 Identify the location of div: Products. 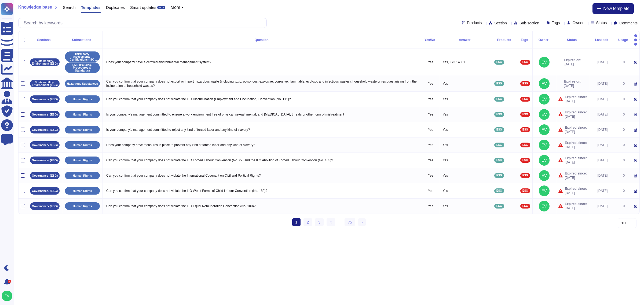
(505, 40).